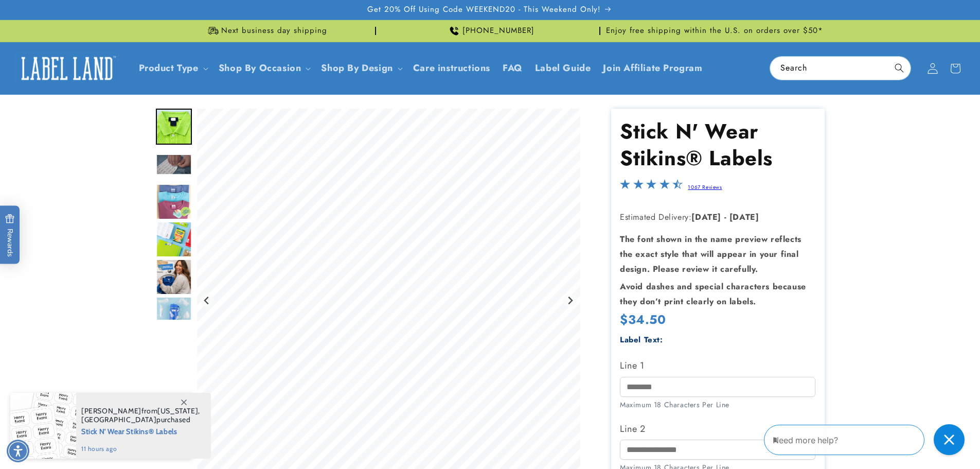 The width and height of the screenshot is (980, 469). I want to click on textarea: Type your message here, so click(72, 20).